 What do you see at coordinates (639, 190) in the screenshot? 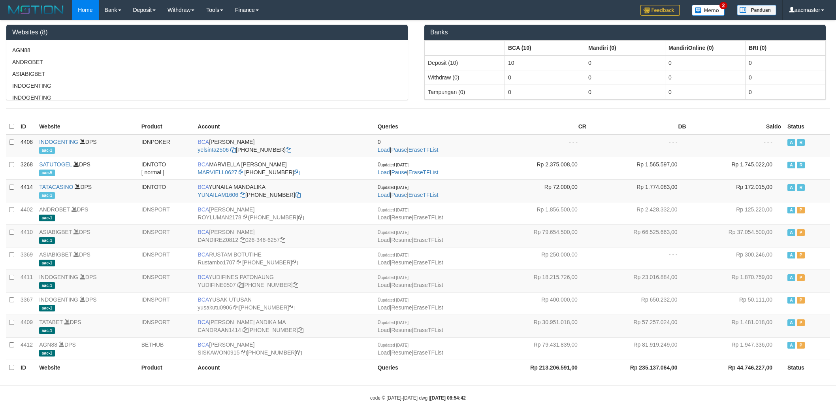
I see `td: Rp 1.774.083,00` at bounding box center [639, 190].